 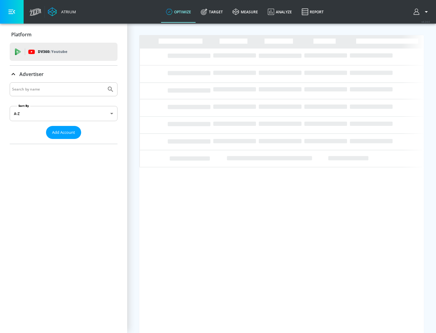 I want to click on div: DV360: Youtube, so click(x=64, y=52).